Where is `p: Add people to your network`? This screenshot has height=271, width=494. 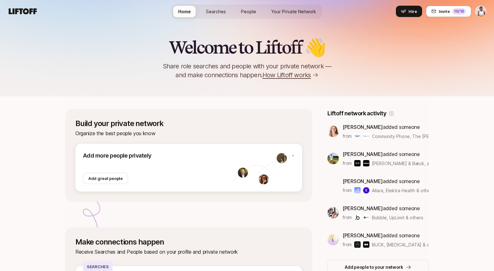
p: Add people to your network is located at coordinates (374, 268).